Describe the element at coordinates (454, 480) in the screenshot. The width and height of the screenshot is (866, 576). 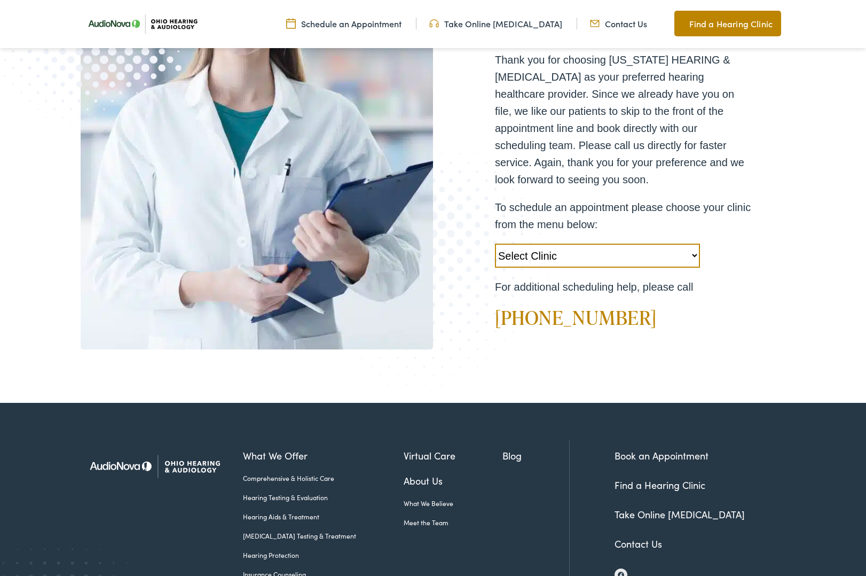
I see `a: About Us` at that location.